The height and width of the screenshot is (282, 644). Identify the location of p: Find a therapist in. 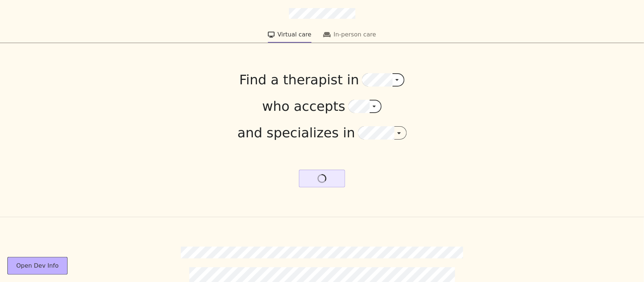
(299, 80).